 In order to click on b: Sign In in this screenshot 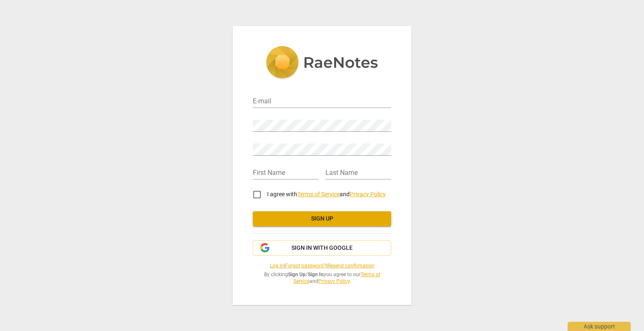, I will do `click(315, 275)`.